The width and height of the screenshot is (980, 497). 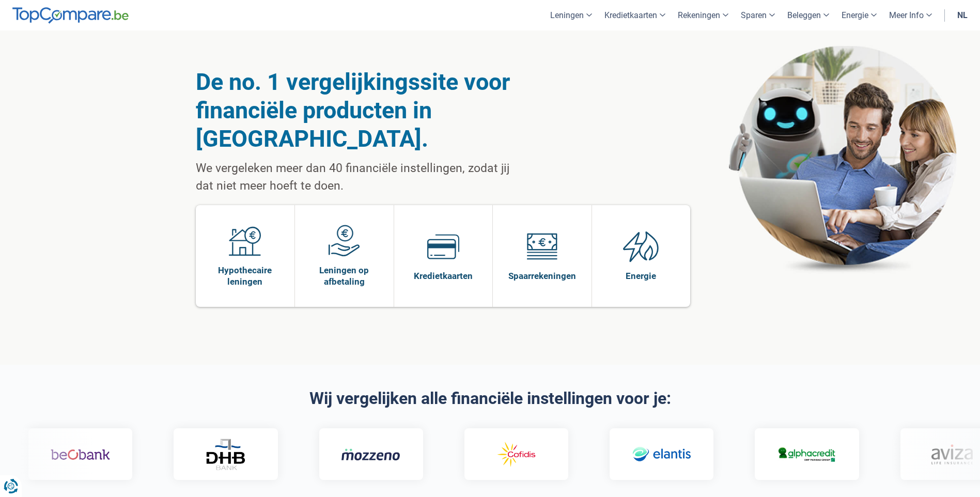 I want to click on img: Cofidis, so click(x=516, y=455).